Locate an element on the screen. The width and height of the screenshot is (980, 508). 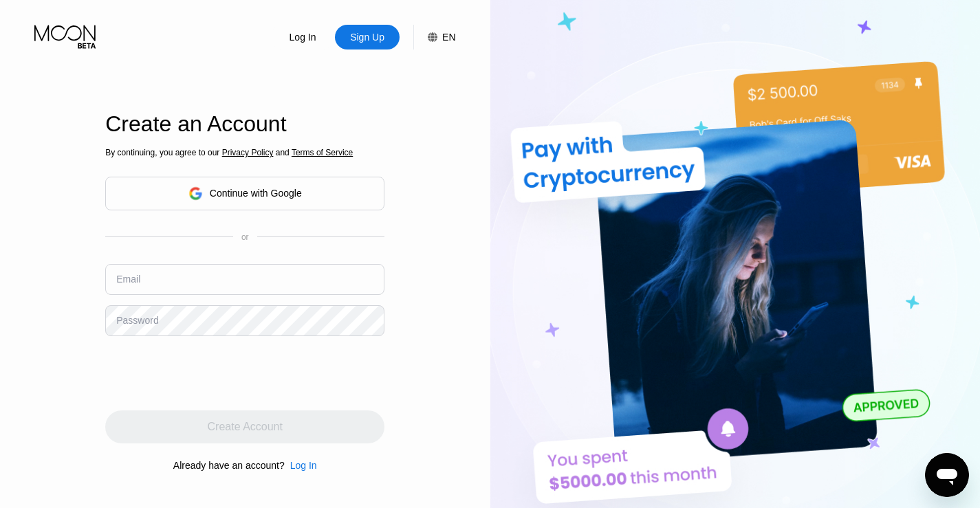
span: Terms of Service is located at coordinates (321, 153).